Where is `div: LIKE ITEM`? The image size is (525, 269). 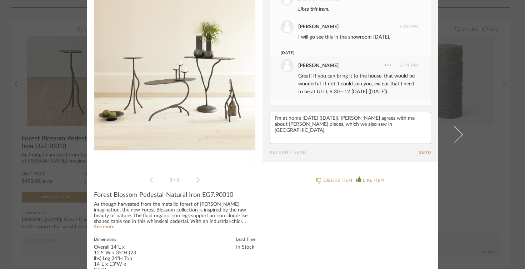 div: LIKE ITEM is located at coordinates (373, 180).